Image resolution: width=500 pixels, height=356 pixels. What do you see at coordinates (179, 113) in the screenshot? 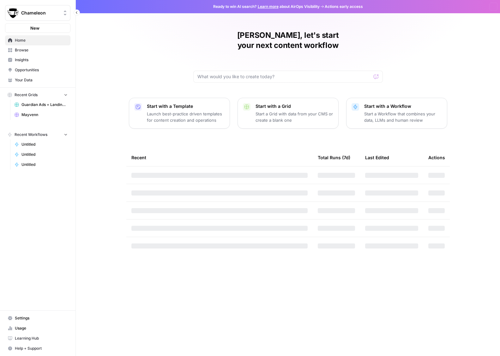
I see `button: Start with a TemplateLaunch best-practice driven templates for content creation and operations` at bounding box center [179, 113].